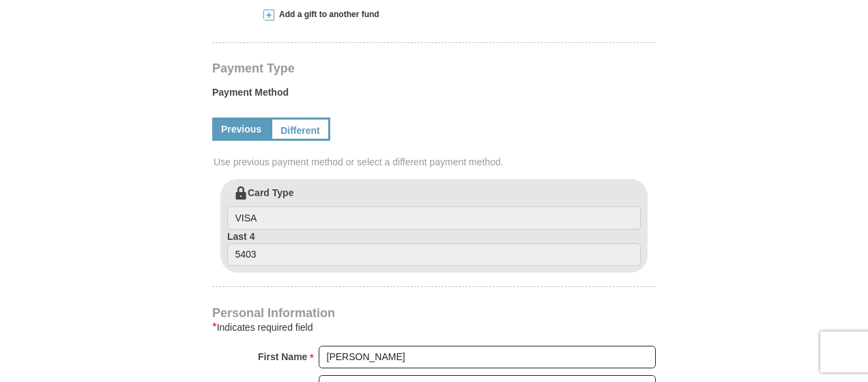 Image resolution: width=868 pixels, height=382 pixels. Describe the element at coordinates (434, 313) in the screenshot. I see `h4: Personal Information` at that location.